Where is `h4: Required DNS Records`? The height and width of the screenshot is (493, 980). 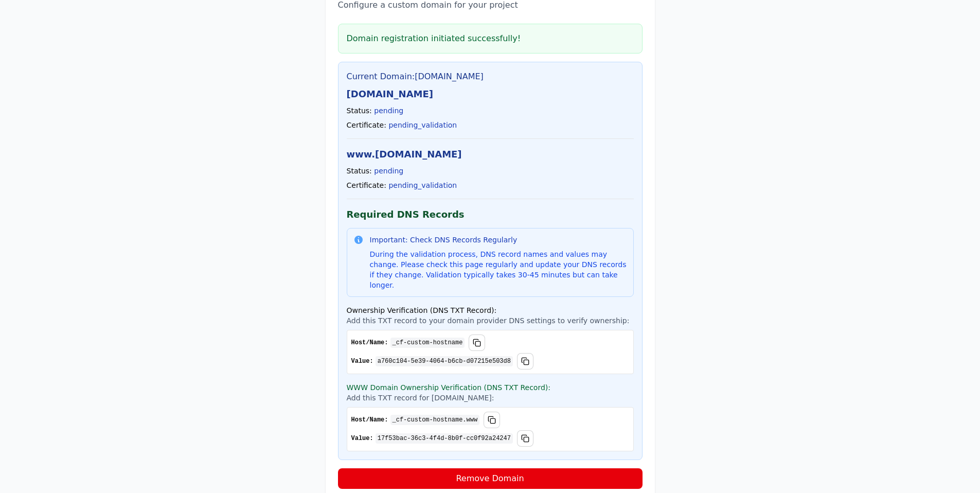 h4: Required DNS Records is located at coordinates (491, 215).